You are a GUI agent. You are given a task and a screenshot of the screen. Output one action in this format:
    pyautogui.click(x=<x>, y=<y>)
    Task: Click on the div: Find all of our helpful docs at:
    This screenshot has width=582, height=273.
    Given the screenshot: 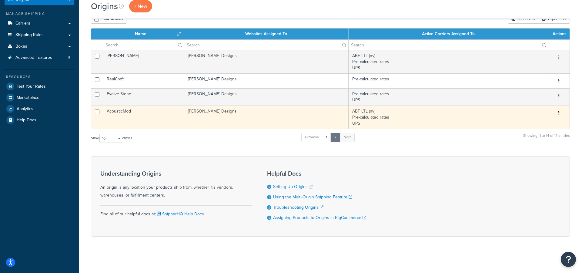 What is the action you would take?
    pyautogui.click(x=176, y=212)
    